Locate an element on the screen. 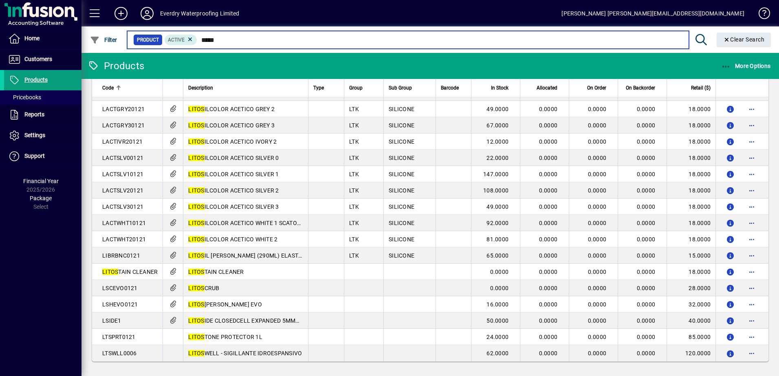  span: Product is located at coordinates (148, 40).